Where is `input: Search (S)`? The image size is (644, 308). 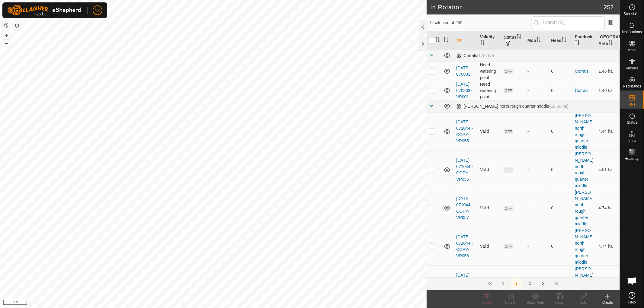 input: Search (S) is located at coordinates (568, 23).